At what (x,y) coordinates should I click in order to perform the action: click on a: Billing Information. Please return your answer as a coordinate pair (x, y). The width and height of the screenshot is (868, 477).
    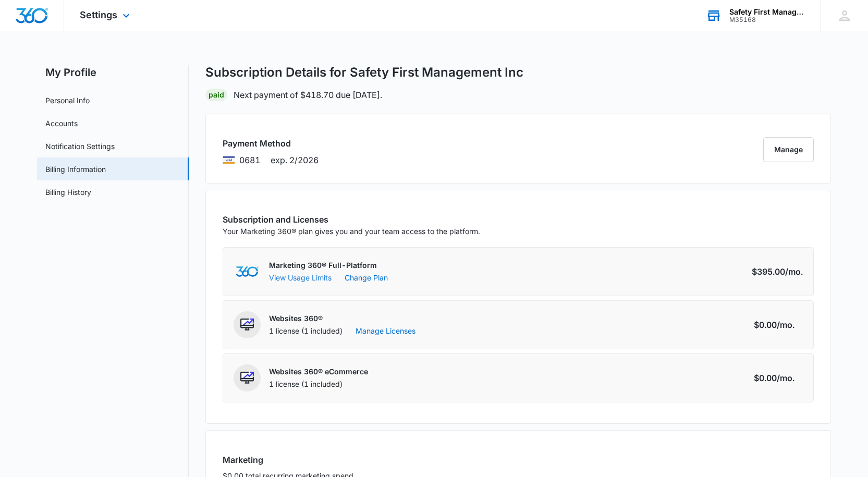
    Looking at the image, I should click on (75, 169).